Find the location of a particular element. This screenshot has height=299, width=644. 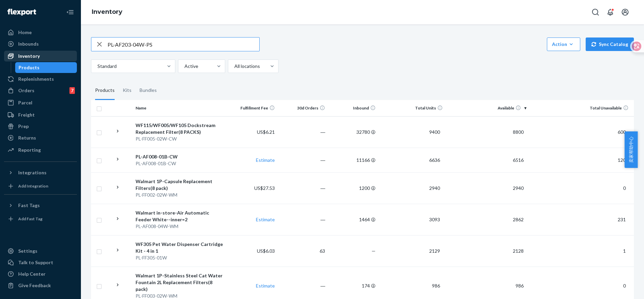

span: 2128 is located at coordinates (518, 251).